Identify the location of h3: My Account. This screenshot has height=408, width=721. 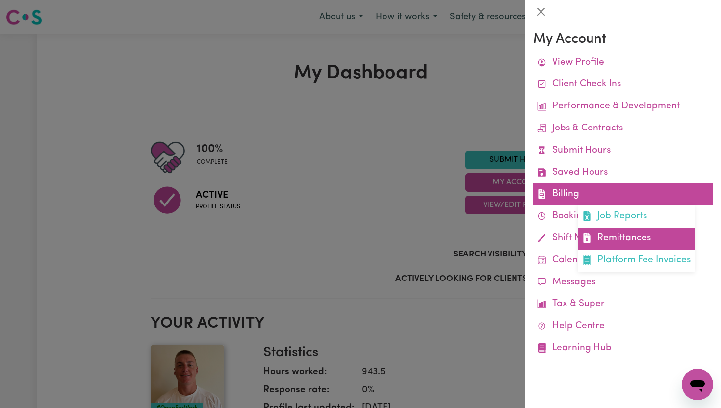
(622, 40).